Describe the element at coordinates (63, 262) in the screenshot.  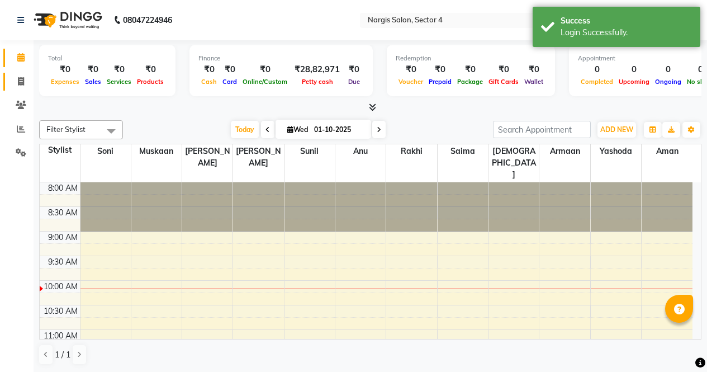
I see `div: 9:30 AM` at that location.